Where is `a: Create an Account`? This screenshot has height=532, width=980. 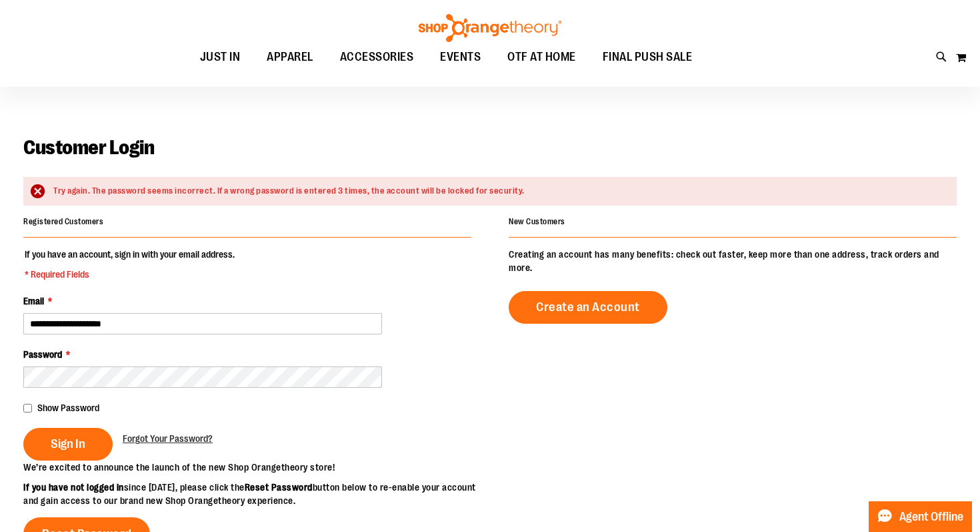 a: Create an Account is located at coordinates (588, 307).